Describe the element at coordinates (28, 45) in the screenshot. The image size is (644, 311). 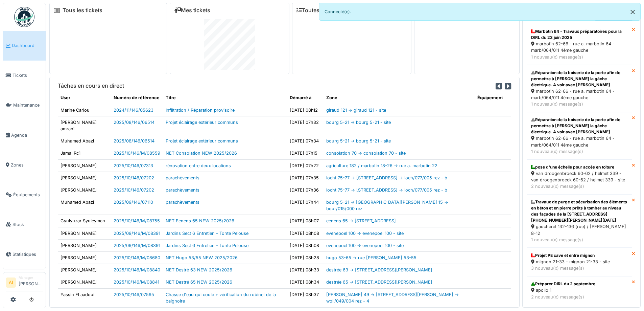
I see `span: Dashboard` at that location.